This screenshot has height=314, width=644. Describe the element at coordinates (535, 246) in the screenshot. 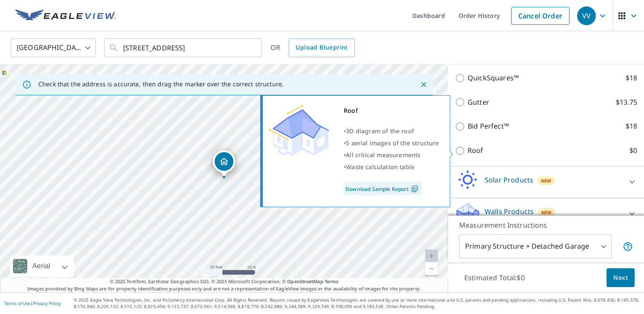

I see `div: Primary Structure + Detached Garage` at that location.